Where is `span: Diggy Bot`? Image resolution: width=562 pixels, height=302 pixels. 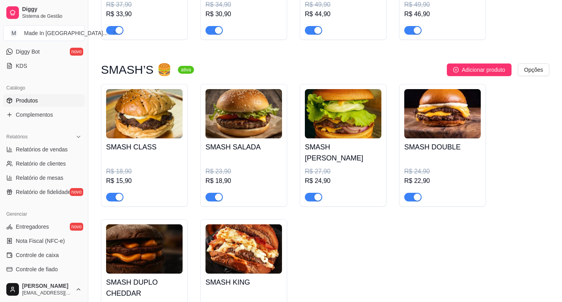 span: Diggy Bot is located at coordinates (28, 52).